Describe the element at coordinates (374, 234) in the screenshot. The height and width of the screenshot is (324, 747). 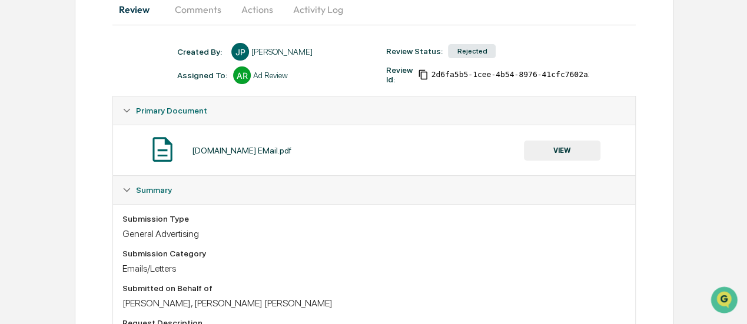
I see `div: General Advertising` at that location.